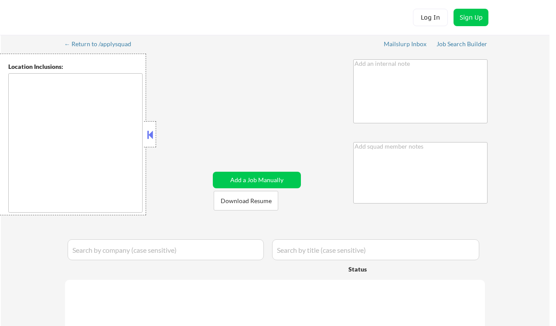  What do you see at coordinates (102, 45) in the screenshot?
I see `a: ← Return to /applysquad` at bounding box center [102, 45].